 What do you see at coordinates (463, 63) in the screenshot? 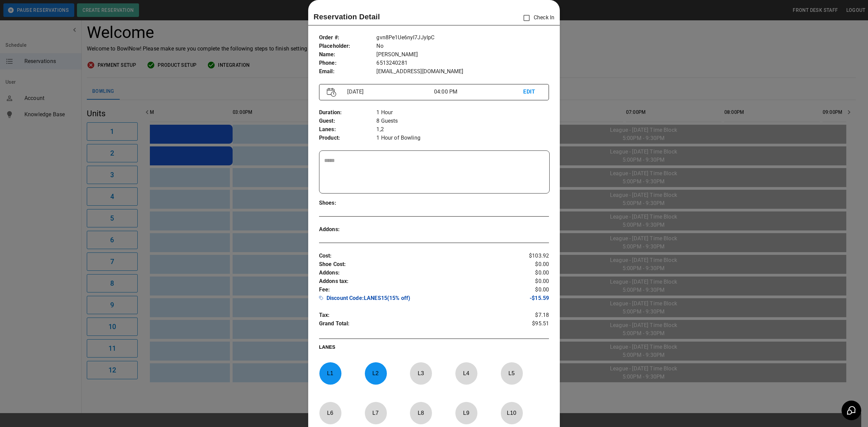
I see `p: 6513240281` at bounding box center [463, 63].